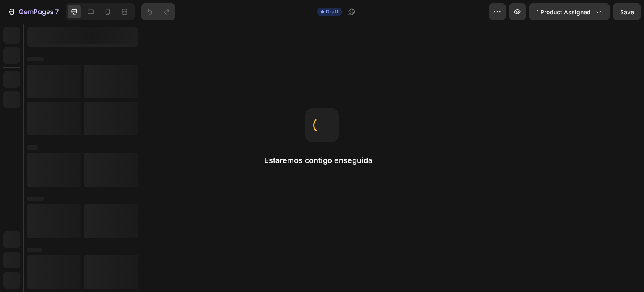 The width and height of the screenshot is (644, 292). I want to click on button: 7, so click(33, 12).